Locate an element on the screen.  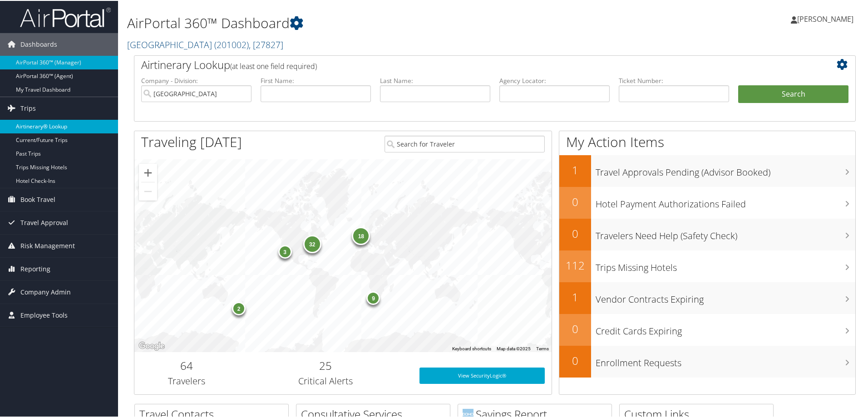
h3: Critical Alerts is located at coordinates (326, 380).